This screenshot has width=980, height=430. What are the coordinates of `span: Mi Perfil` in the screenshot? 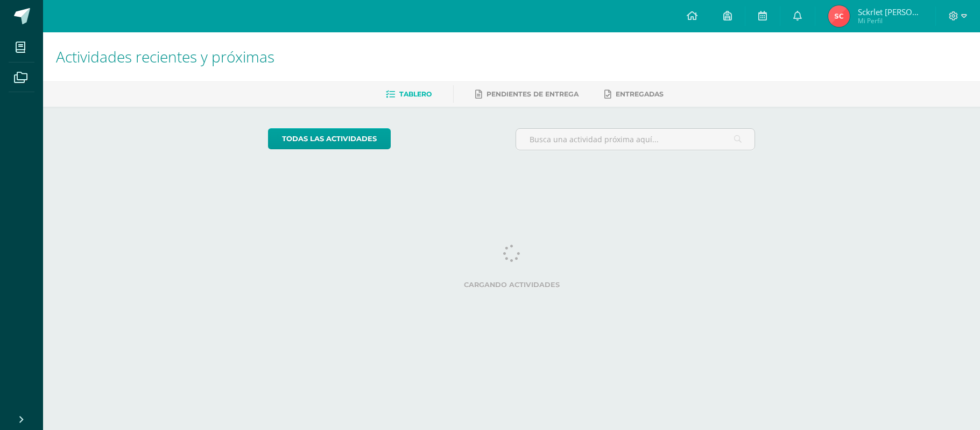 It's located at (891, 20).